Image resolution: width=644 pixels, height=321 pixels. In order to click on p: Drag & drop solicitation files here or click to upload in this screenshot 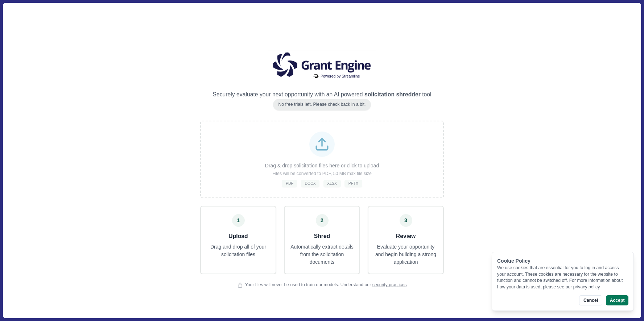, I will do `click(322, 166)`.